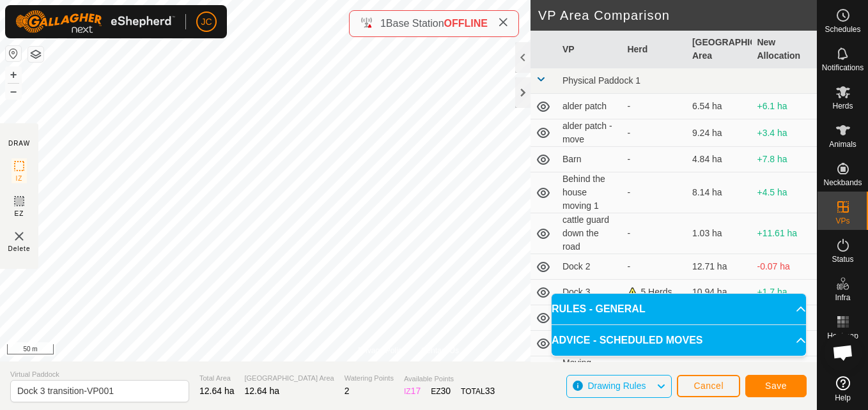 This screenshot has width=868, height=410. What do you see at coordinates (590, 292) in the screenshot?
I see `td: Dock 3` at bounding box center [590, 292].